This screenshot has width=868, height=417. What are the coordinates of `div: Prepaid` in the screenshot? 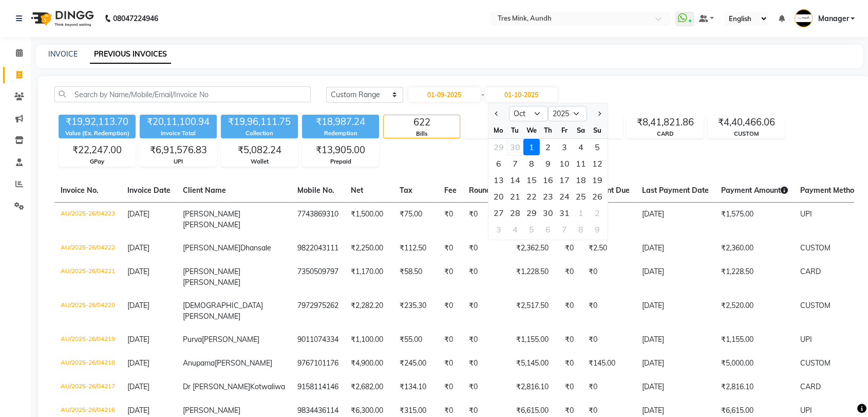 It's located at (341, 161).